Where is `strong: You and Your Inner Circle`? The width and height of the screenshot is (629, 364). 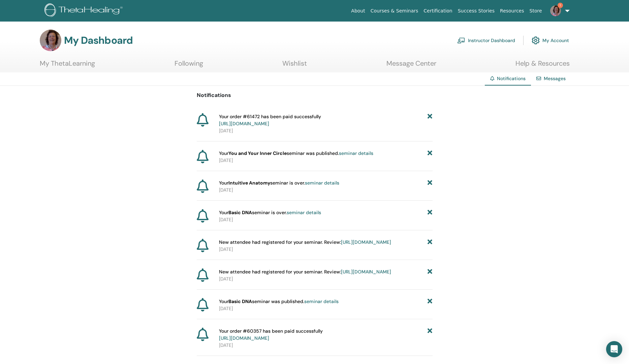
strong: You and Your Inner Circle is located at coordinates (257, 153).